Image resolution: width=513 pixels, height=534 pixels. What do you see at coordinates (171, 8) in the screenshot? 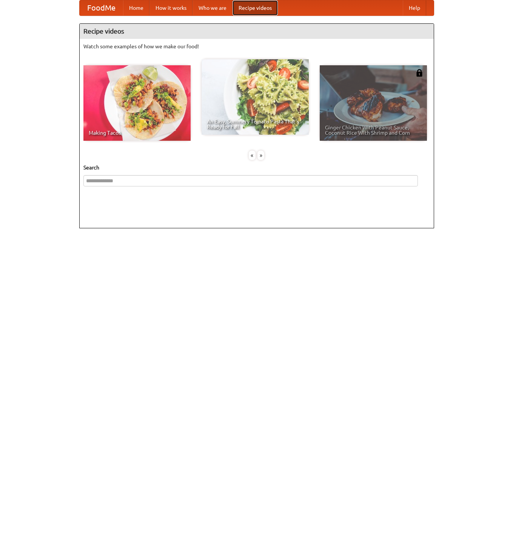
I see `a: How it works` at bounding box center [171, 8].